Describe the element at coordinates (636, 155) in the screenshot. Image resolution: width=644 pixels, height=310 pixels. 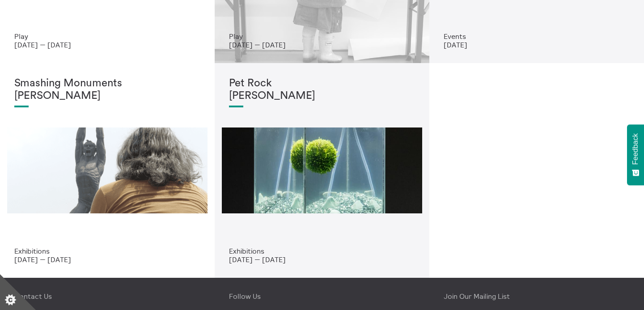
I see `button: Feedback - Show survey` at that location.